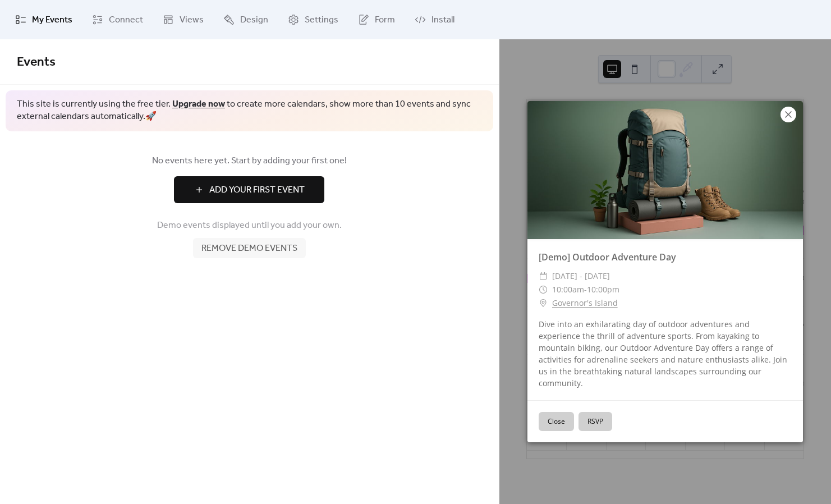  What do you see at coordinates (568, 289) in the screenshot?
I see `span: 10:00am` at bounding box center [568, 289].